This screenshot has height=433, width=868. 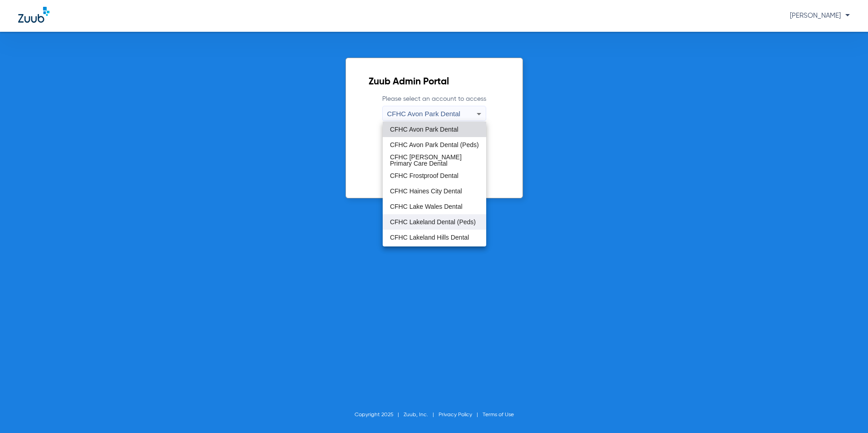 What do you see at coordinates (429, 237) in the screenshot?
I see `span: CFHC Lakeland Hills Dental` at bounding box center [429, 237].